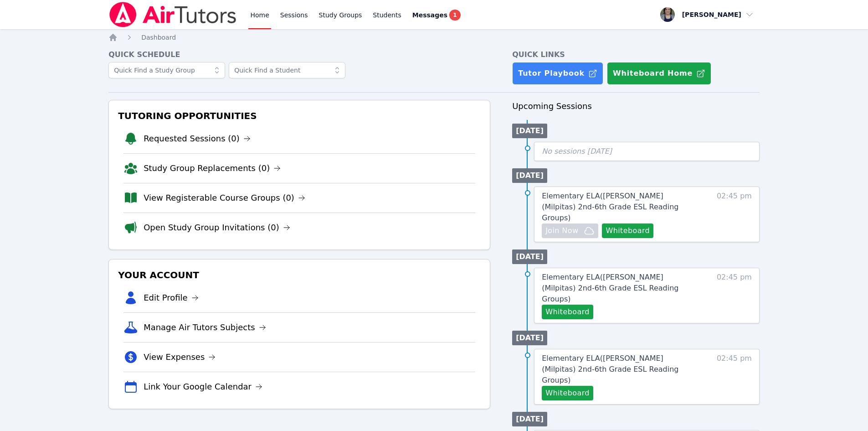  What do you see at coordinates (434, 38) in the screenshot?
I see `nav: Breadcrumb` at bounding box center [434, 38].